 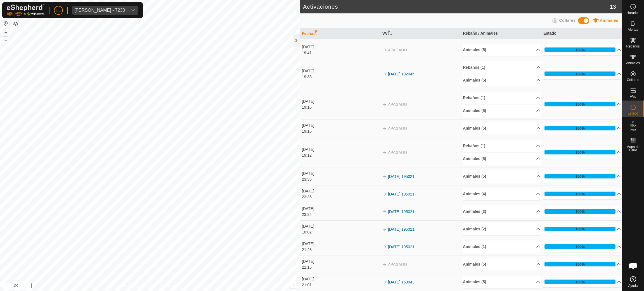 What do you see at coordinates (294, 286) in the screenshot?
I see `button: i` at bounding box center [294, 286].